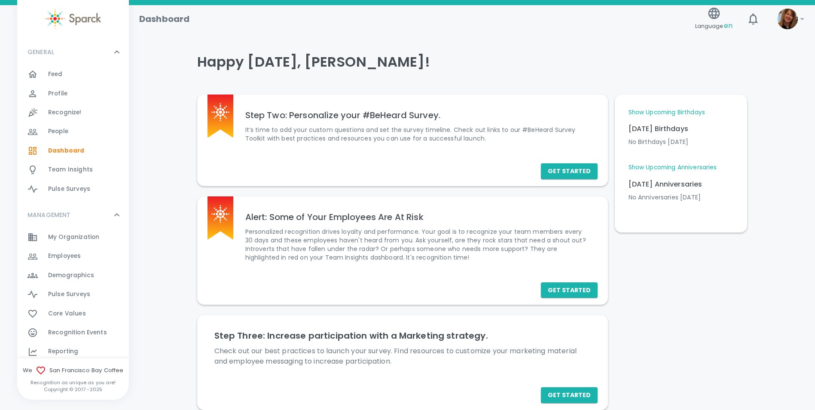 The width and height of the screenshot is (815, 410). What do you see at coordinates (73, 113) in the screenshot?
I see `div: Recognize!` at bounding box center [73, 113].